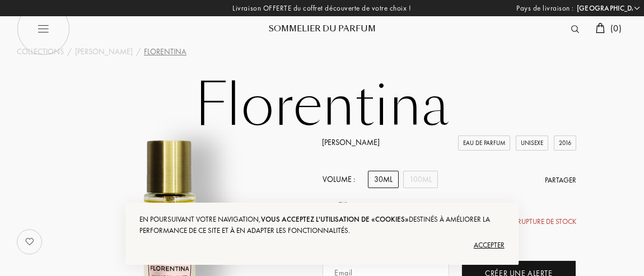 The width and height of the screenshot is (644, 276). Describe the element at coordinates (383, 179) in the screenshot. I see `div: 30mL` at that location.